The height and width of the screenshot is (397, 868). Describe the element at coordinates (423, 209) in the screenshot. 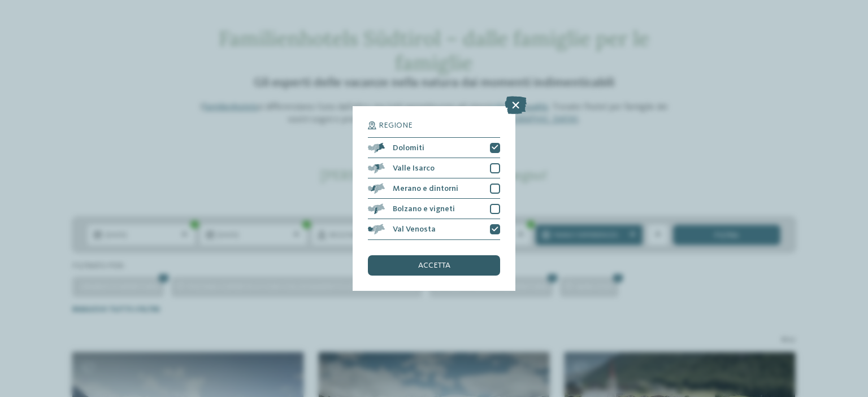

I see `span: Bolzano e vigneti` at that location.